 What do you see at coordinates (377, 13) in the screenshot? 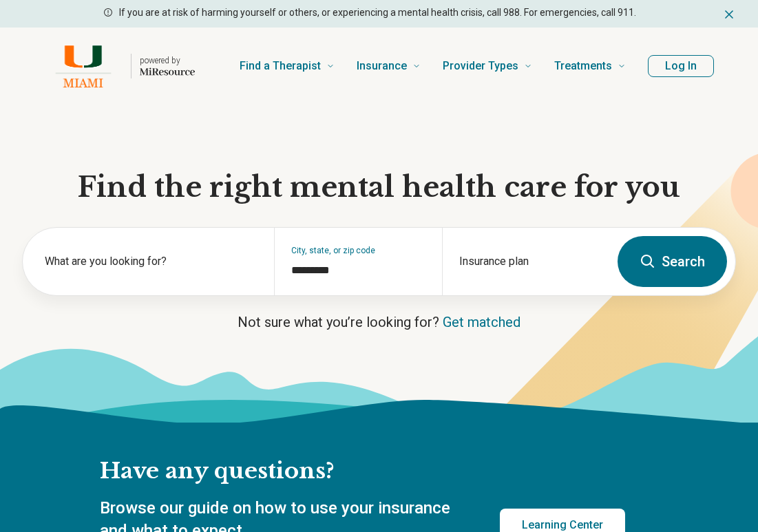
I see `p: If you are at risk of harming yourself or others, or experiencing a mental health crisis, call 98...` at bounding box center [377, 13].